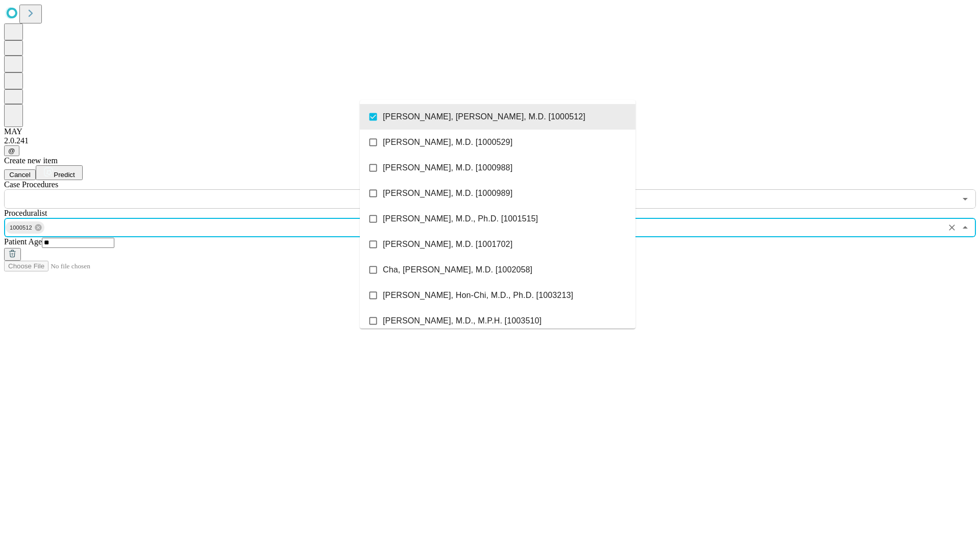 The width and height of the screenshot is (980, 551). I want to click on span: Create new item, so click(31, 160).